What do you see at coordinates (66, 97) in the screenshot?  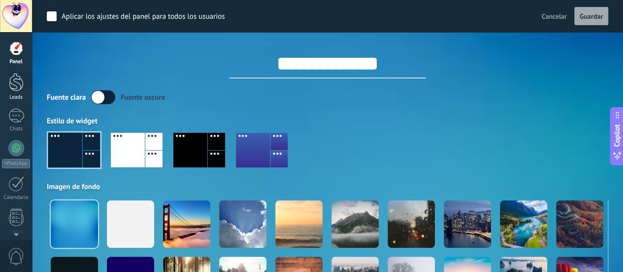 I see `div: Fuente clara` at bounding box center [66, 97].